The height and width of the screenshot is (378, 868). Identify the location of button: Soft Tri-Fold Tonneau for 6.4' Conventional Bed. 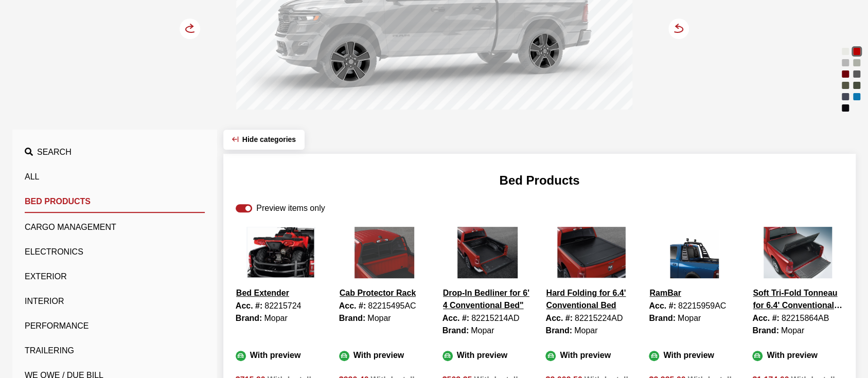
(797, 299).